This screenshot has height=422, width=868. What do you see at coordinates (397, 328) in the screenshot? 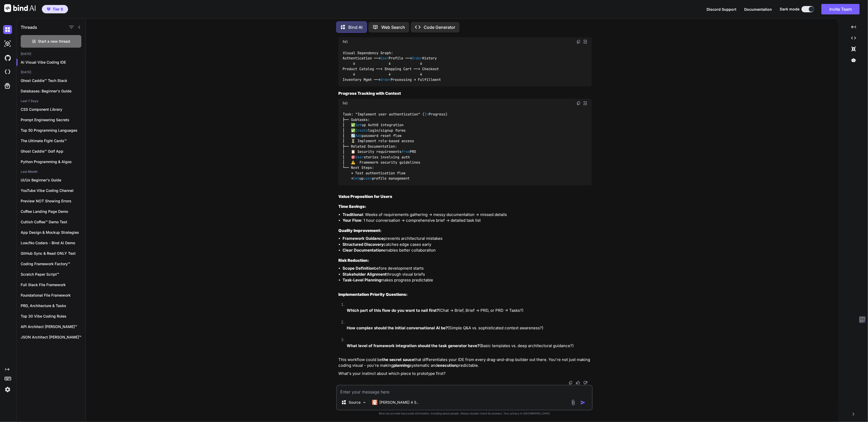
I see `strong: How complex should the initial conversational AI be?` at bounding box center [397, 328].